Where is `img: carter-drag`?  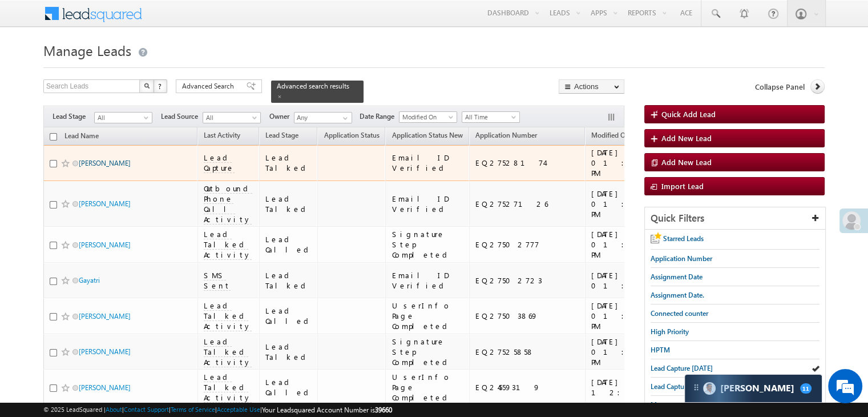 img: carter-drag is located at coordinates (696, 387).